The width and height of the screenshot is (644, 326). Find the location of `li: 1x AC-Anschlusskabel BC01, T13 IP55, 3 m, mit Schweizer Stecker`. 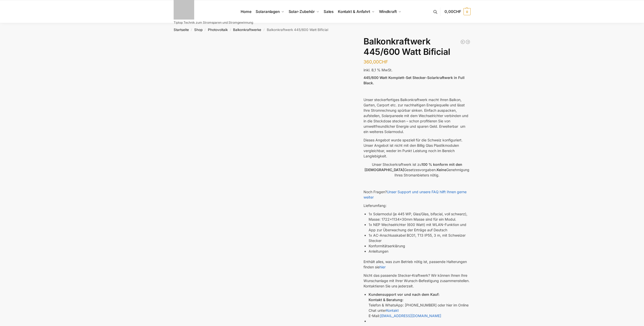

li: 1x AC-Anschlusskabel BC01, T13 IP55, 3 m, mit Schweizer Stecker is located at coordinates (420, 238).